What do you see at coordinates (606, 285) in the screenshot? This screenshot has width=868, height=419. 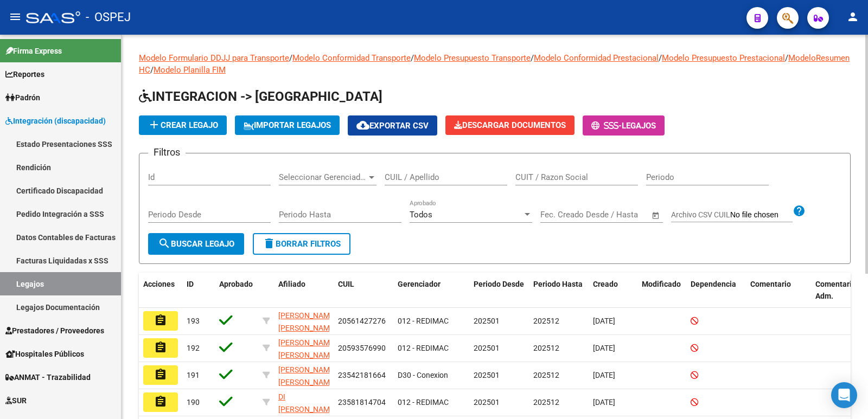 I see `span: Creado` at bounding box center [606, 285].